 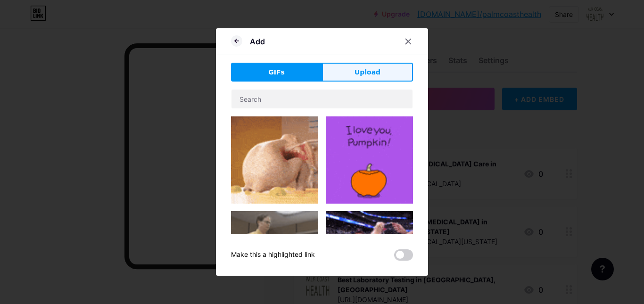 What do you see at coordinates (367, 72) in the screenshot?
I see `button: Upload` at bounding box center [367, 72].